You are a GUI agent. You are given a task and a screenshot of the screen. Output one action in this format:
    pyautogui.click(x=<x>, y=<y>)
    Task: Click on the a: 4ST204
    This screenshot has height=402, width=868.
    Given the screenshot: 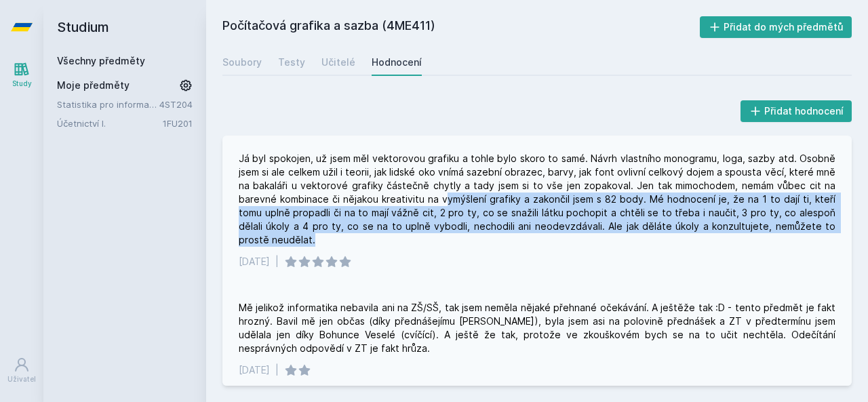 What is the action you would take?
    pyautogui.click(x=176, y=105)
    